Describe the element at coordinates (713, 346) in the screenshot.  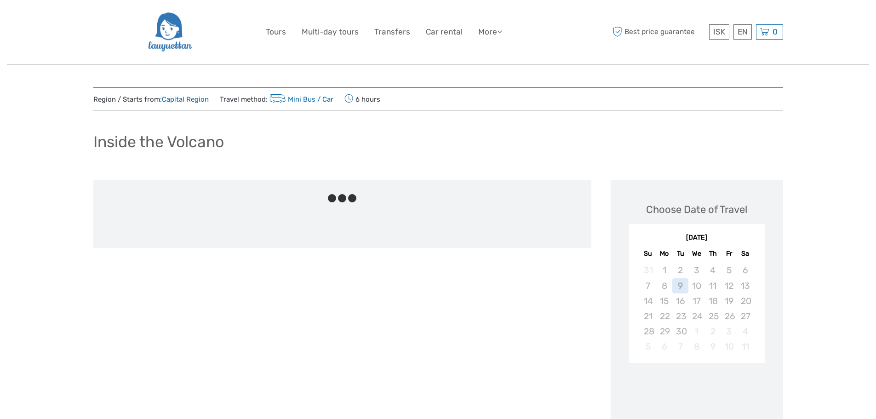
I see `div: Not available Thursday, October 9th, 2025` at that location.